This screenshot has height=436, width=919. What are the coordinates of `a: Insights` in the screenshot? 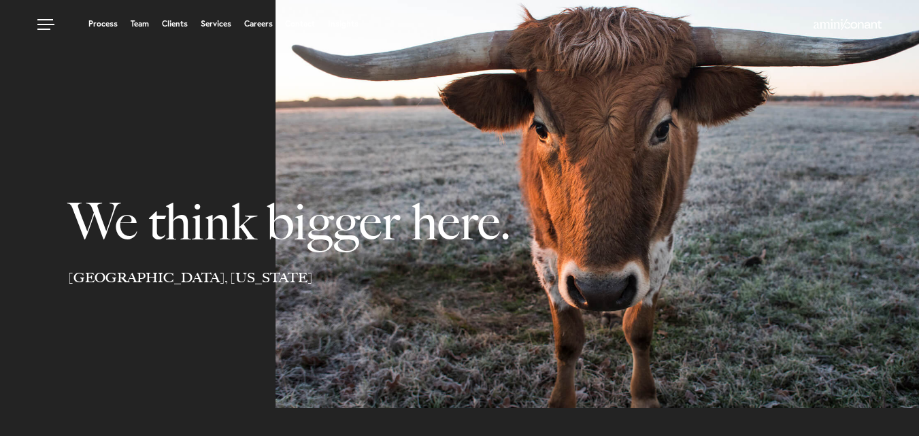 It's located at (343, 24).